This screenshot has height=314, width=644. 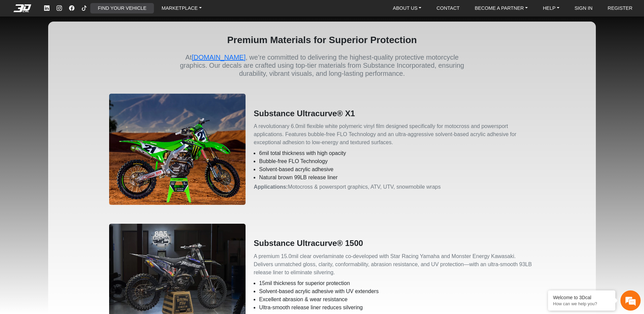 I want to click on a: MARKETPLACE, so click(x=181, y=8).